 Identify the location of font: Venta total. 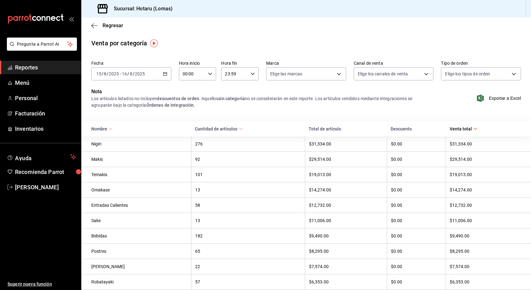
(461, 129).